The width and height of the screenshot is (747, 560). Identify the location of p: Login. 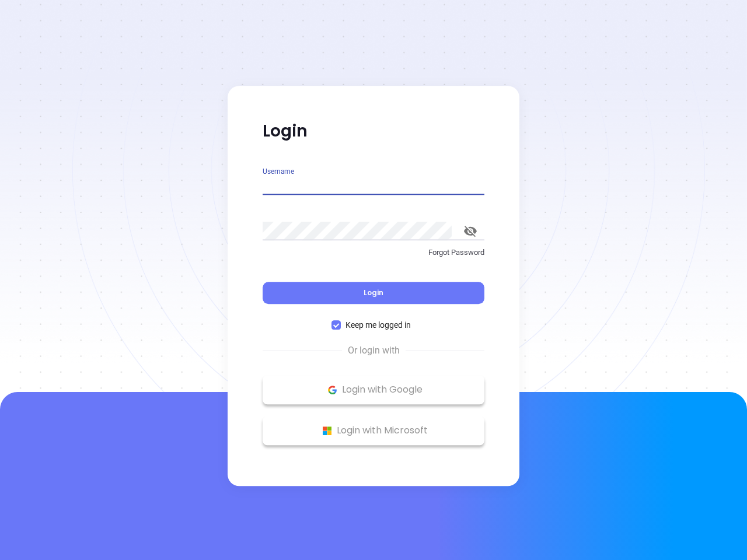
(374, 131).